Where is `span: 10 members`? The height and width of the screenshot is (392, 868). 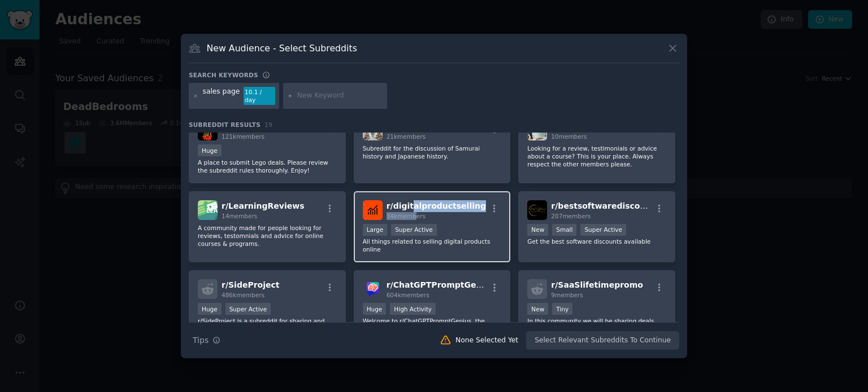
span: 10 members is located at coordinates (568, 137).